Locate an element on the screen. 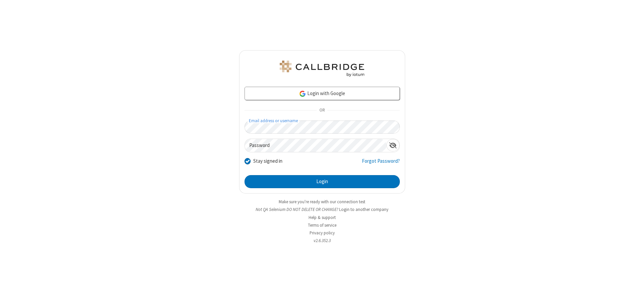 Image resolution: width=644 pixels, height=299 pixels. li: v2.6.352.3 is located at coordinates (322, 240).